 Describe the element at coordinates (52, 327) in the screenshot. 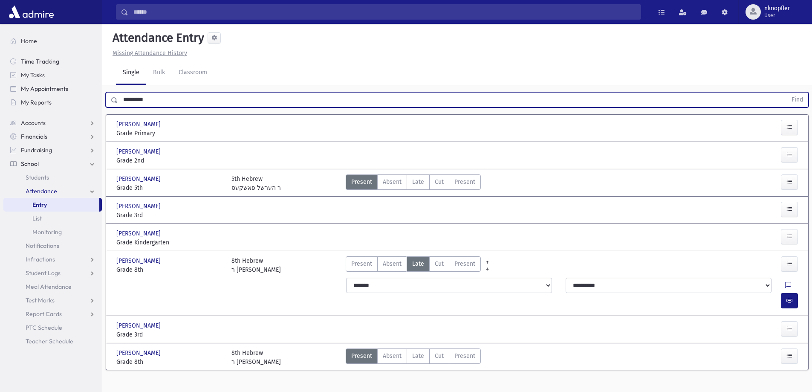

I see `a: PTC Schedule` at that location.